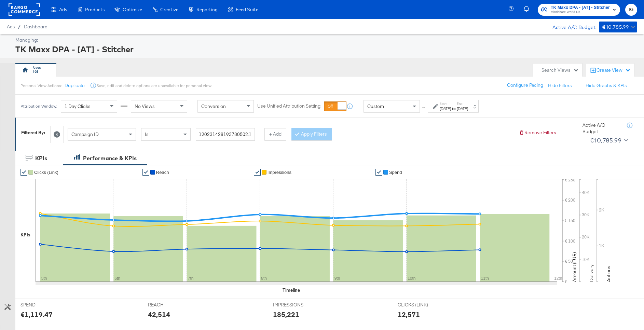  What do you see at coordinates (560, 70) in the screenshot?
I see `div: Search Views` at bounding box center [560, 70].